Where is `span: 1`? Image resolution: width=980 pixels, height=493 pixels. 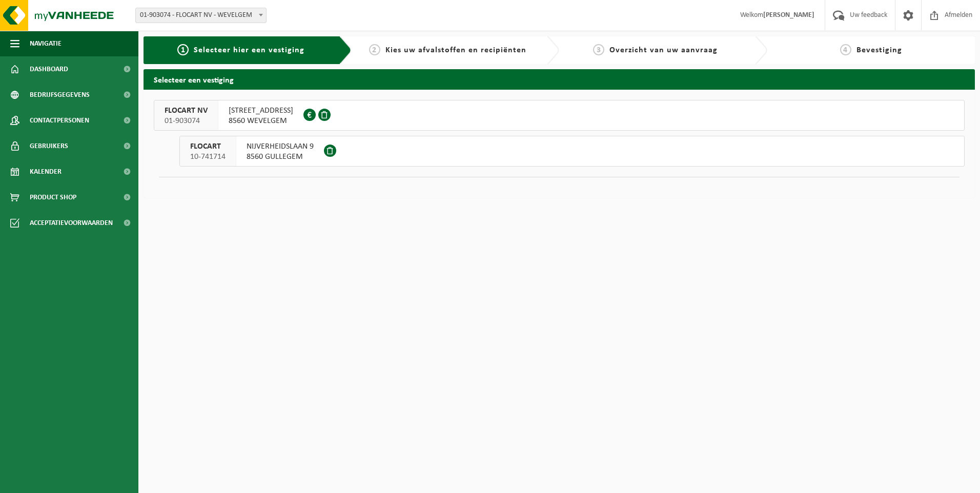
span: 1 is located at coordinates (183, 50).